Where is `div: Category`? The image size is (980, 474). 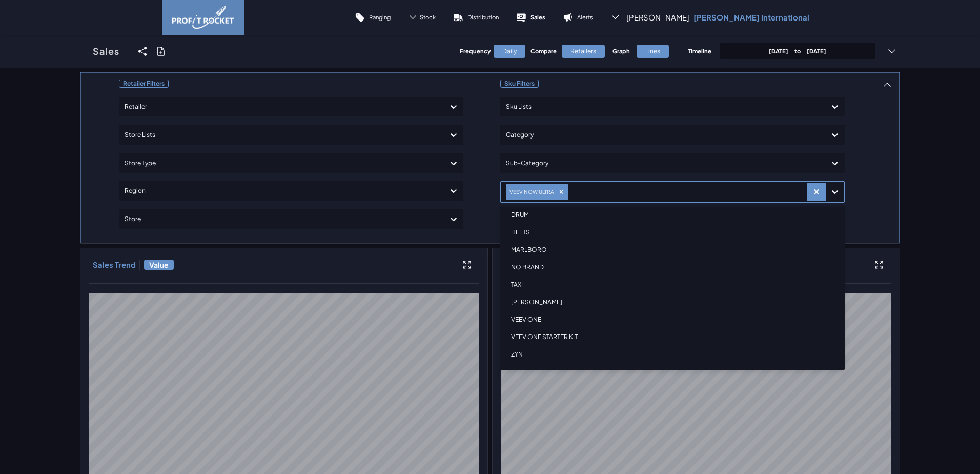
div: Category is located at coordinates (663, 135).